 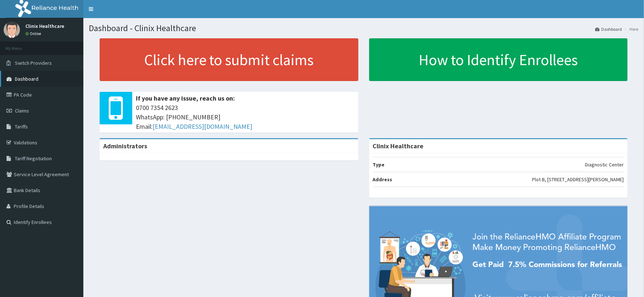 I want to click on span: Switch Providers, so click(x=33, y=63).